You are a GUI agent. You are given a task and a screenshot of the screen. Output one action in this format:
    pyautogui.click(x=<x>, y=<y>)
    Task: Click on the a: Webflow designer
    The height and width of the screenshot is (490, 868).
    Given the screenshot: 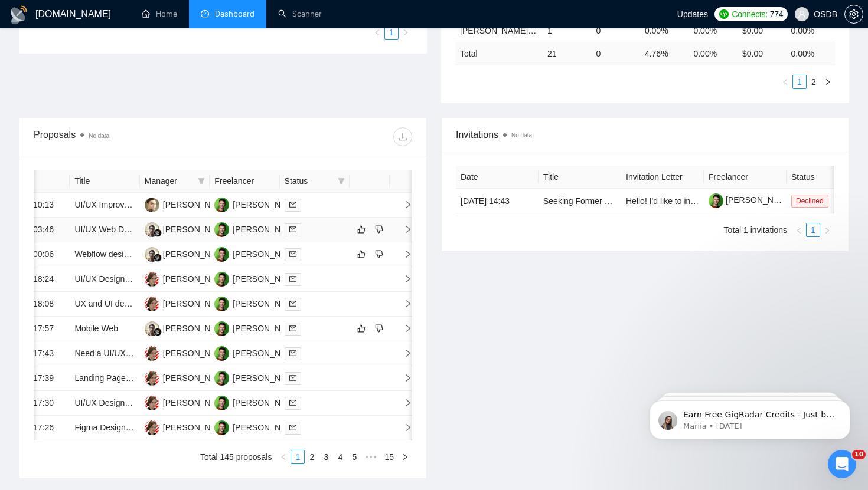 What is the action you would take?
    pyautogui.click(x=107, y=254)
    